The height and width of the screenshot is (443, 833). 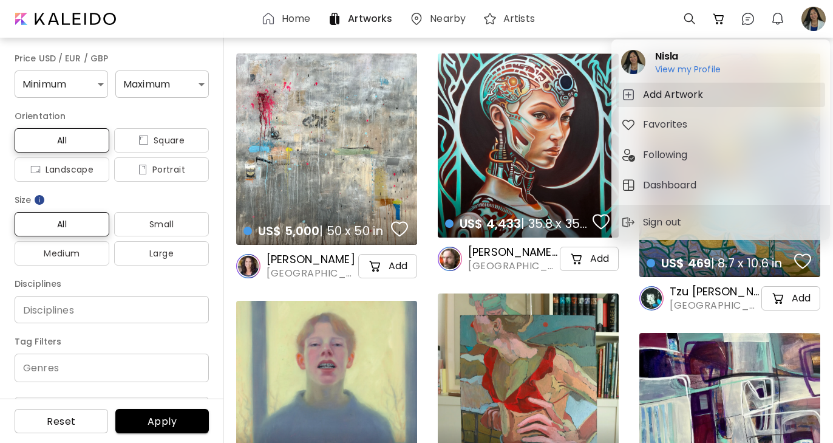 I want to click on h5: Dashboard, so click(x=672, y=185).